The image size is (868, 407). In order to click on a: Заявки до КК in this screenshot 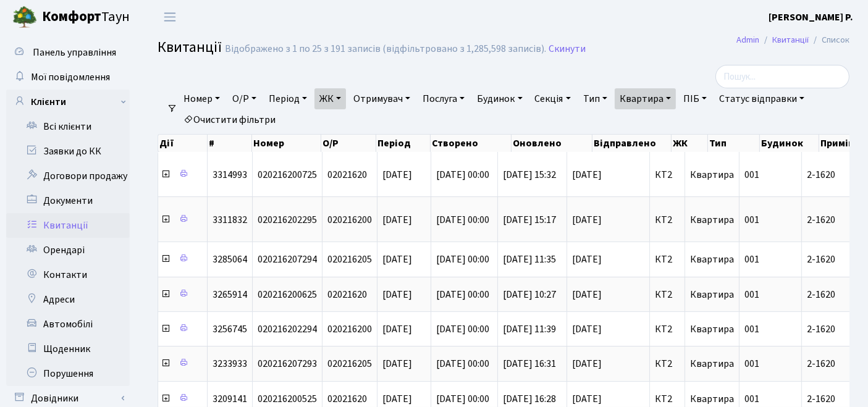, I will do `click(68, 151)`.